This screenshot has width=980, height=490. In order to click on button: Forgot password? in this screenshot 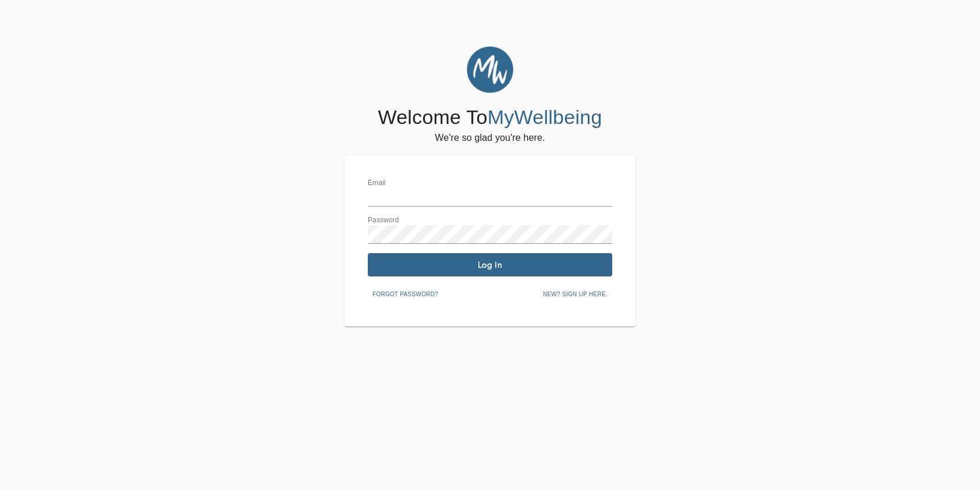, I will do `click(405, 295)`.